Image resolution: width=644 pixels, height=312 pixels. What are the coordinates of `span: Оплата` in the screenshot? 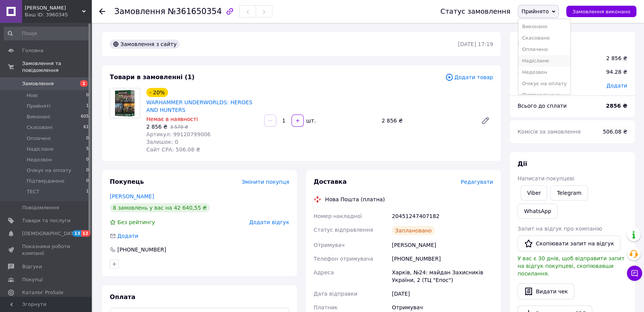 It's located at (122, 297).